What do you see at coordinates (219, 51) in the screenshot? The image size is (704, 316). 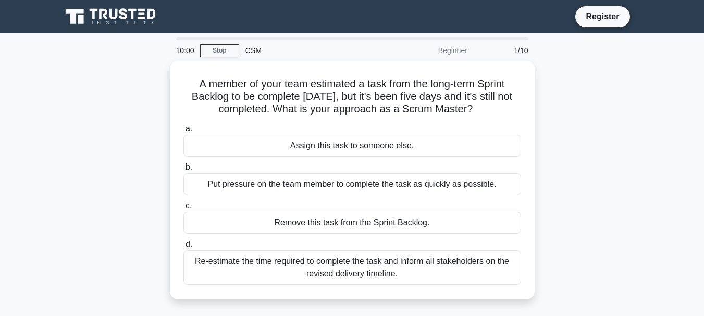 I see `a: Stop` at bounding box center [219, 51].